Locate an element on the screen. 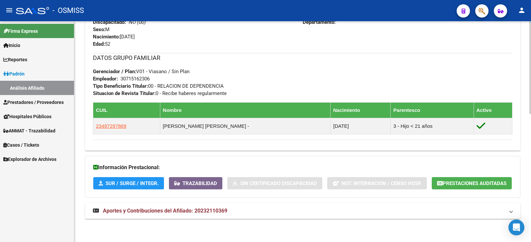 The height and width of the screenshot is (242, 531). span: Reportes is located at coordinates (15, 60).